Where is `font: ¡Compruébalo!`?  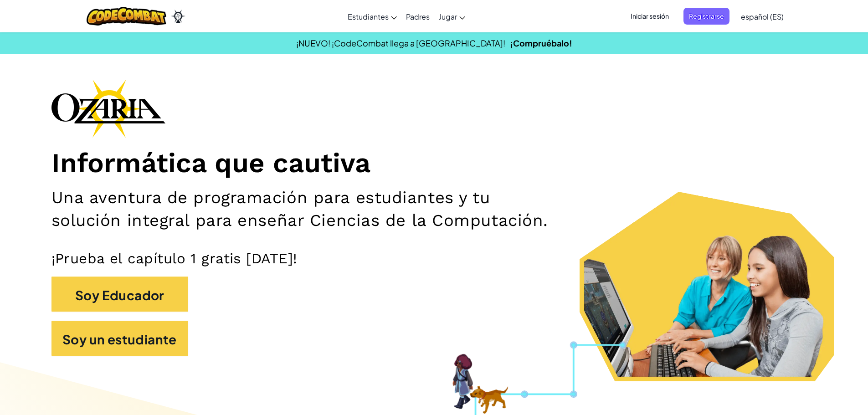
font: ¡Compruébalo! is located at coordinates (541, 43).